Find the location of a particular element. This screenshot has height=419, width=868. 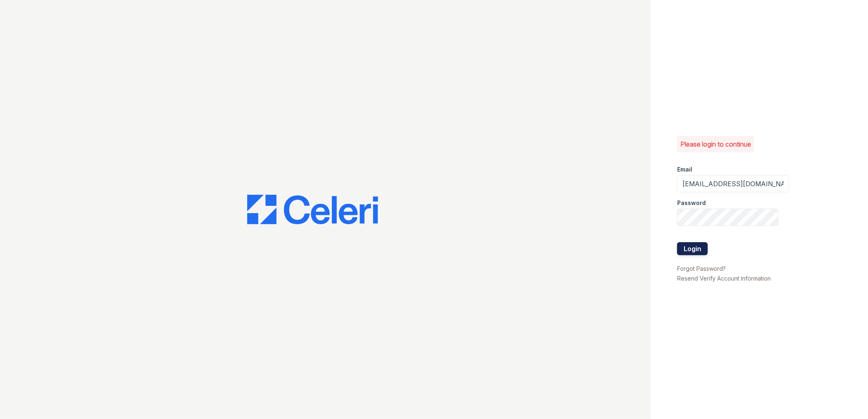

img: CE_Logo_Blue-a8612792a0a2168367f1c8372b55b34899dd931a85d93a1a3d3e32e68fde9ad4.png is located at coordinates (312, 210).